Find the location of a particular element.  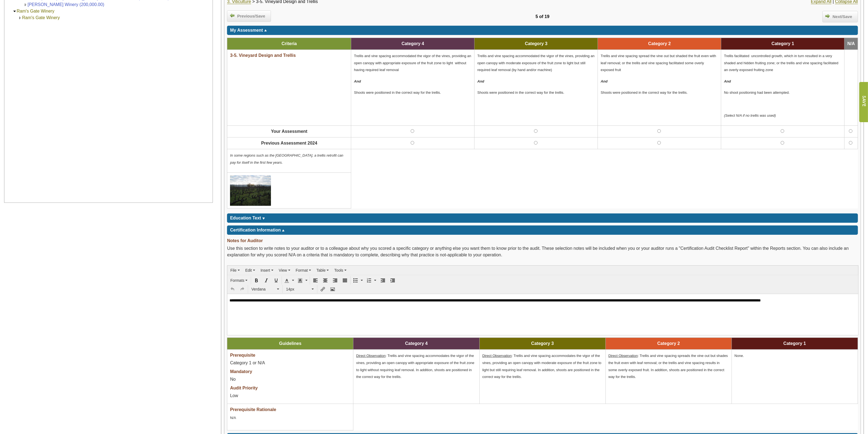

span: Insert is located at coordinates (265, 270).